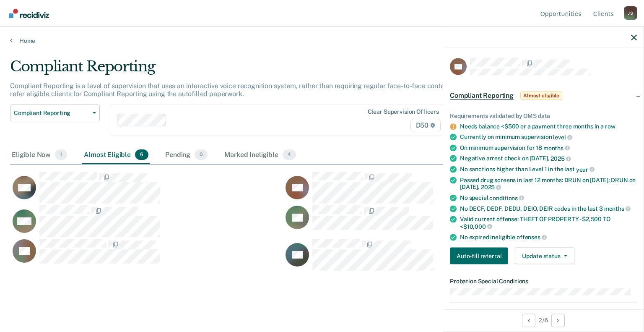  I want to click on a: Home, so click(322, 41).